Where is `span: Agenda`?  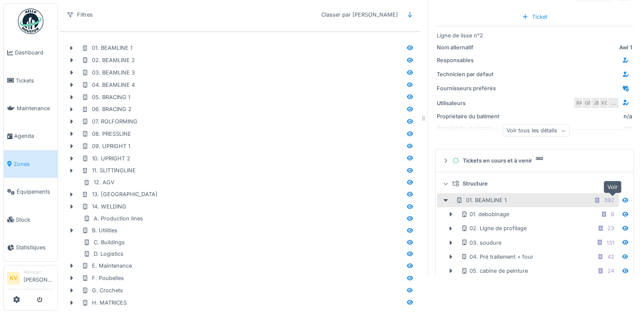
span: Agenda is located at coordinates (34, 136).